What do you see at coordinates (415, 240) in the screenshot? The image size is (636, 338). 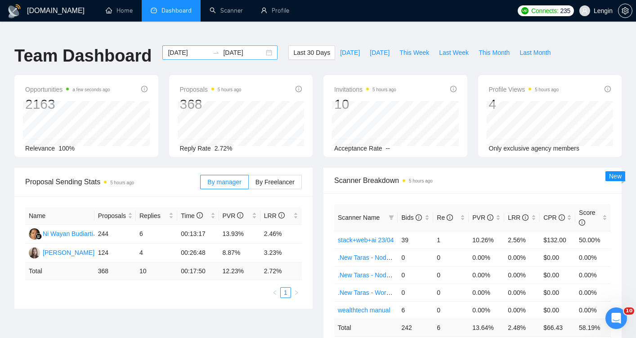 I see `td: 39` at bounding box center [415, 240].